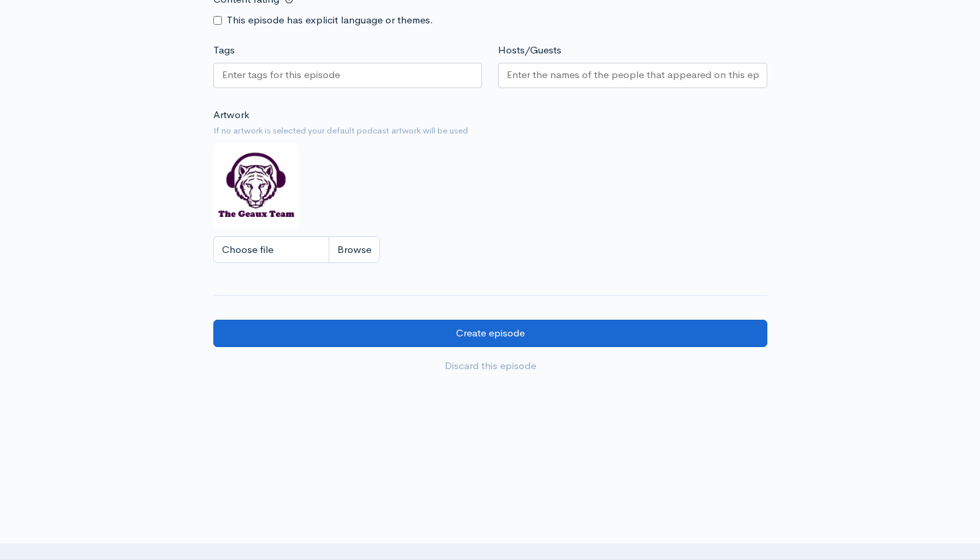 The height and width of the screenshot is (560, 980). Describe the element at coordinates (282, 74) in the screenshot. I see `input: Enter tags for this episode` at that location.